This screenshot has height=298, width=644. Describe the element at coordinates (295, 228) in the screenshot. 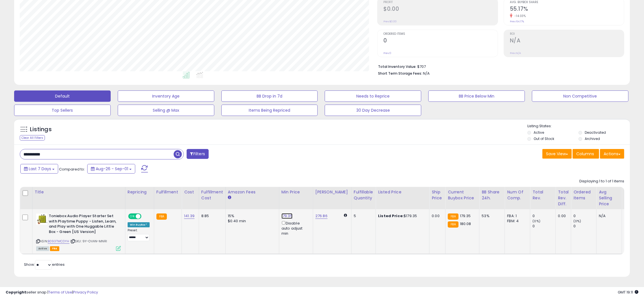

I see `div: Disable auto adjust min` at that location.